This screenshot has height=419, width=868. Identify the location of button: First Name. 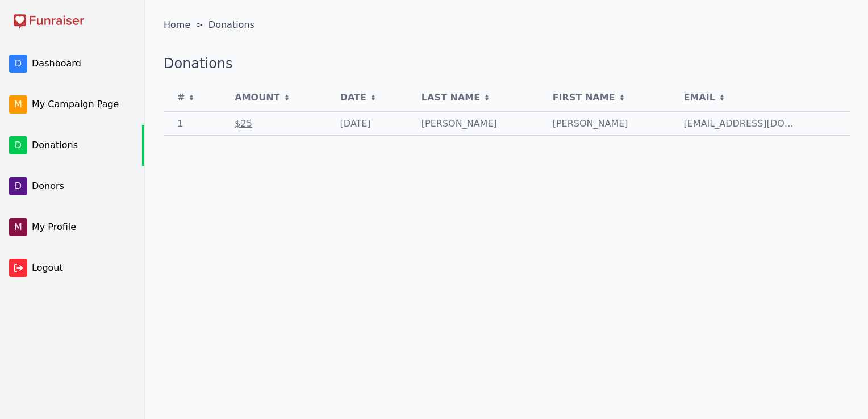
(589, 97).